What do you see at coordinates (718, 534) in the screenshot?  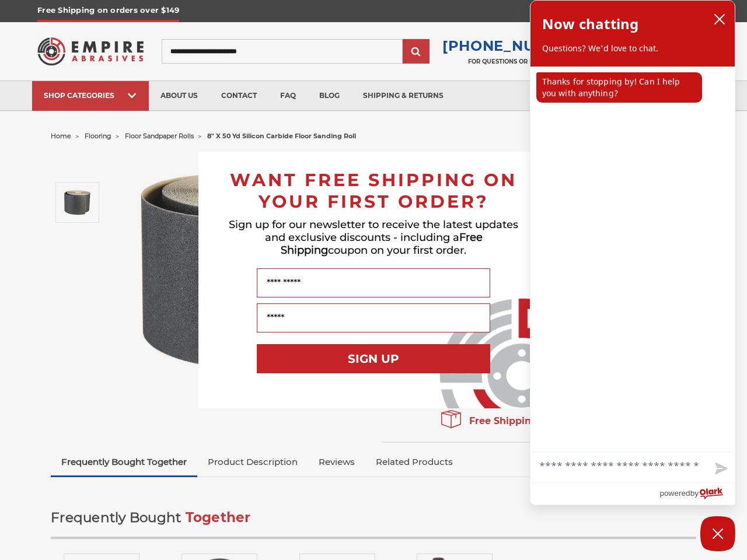 I see `button: Close Chatbox` at bounding box center [718, 534].